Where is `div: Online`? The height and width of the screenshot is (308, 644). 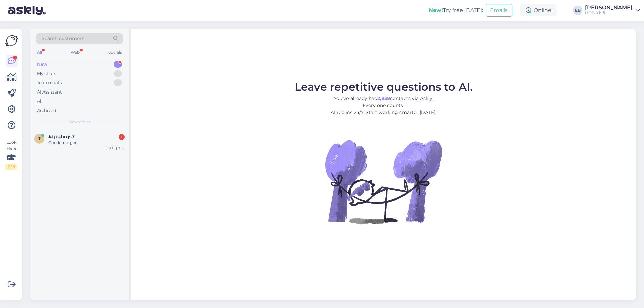
div: Online is located at coordinates (538, 11).